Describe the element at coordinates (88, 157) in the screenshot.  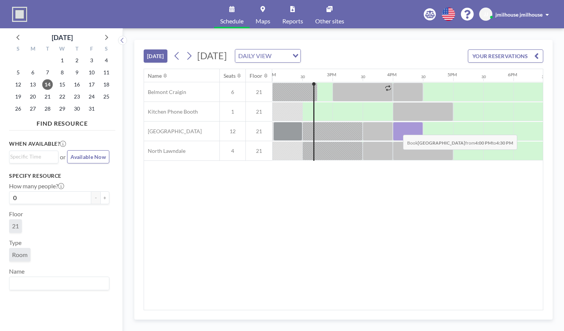
I see `button: Available Now` at that location.